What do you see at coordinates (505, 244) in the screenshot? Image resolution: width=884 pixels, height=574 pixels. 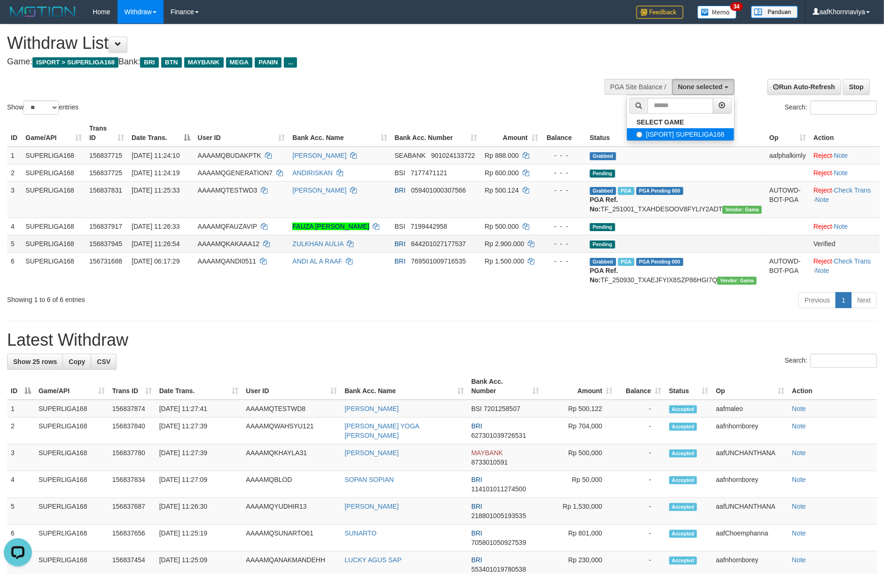 I see `span: Rp 2.900.000` at bounding box center [505, 244].